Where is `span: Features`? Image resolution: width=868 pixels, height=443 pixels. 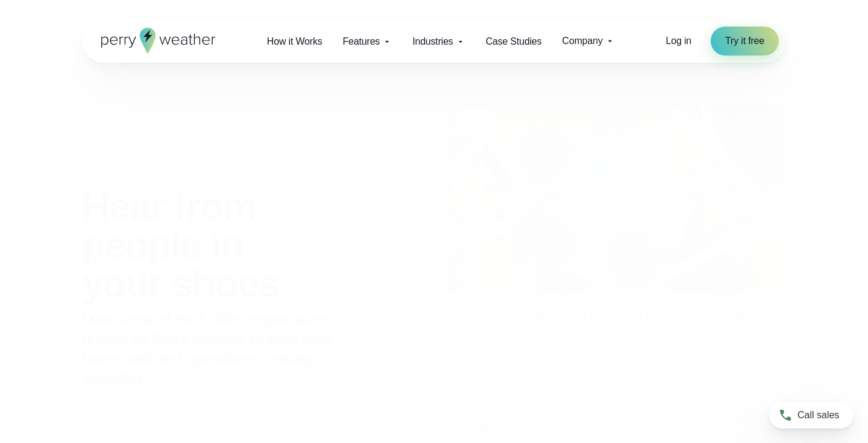
span: Features is located at coordinates (361, 41).